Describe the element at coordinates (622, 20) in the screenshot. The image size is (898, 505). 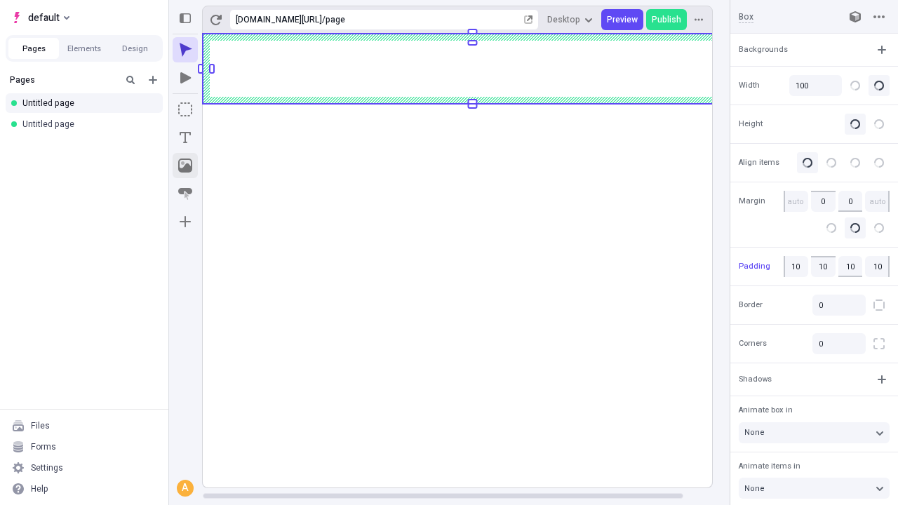
I see `button: Preview` at that location.